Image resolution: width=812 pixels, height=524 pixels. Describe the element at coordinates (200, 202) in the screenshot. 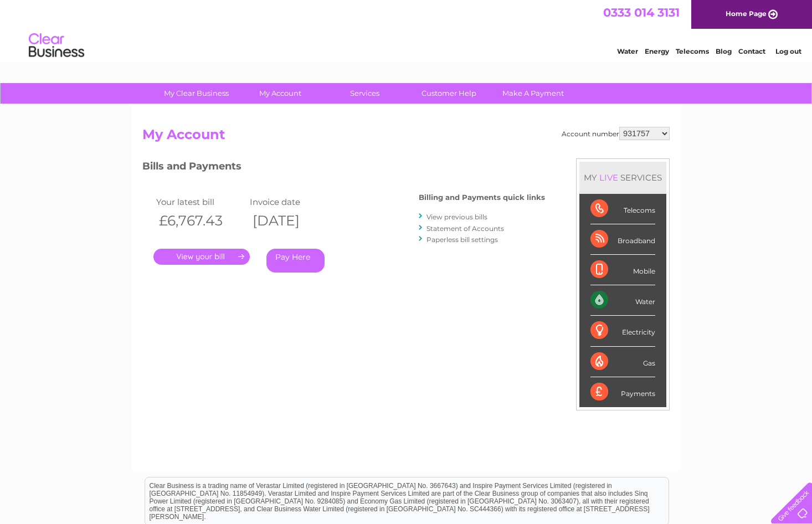

I see `td: Your latest bill` at that location.